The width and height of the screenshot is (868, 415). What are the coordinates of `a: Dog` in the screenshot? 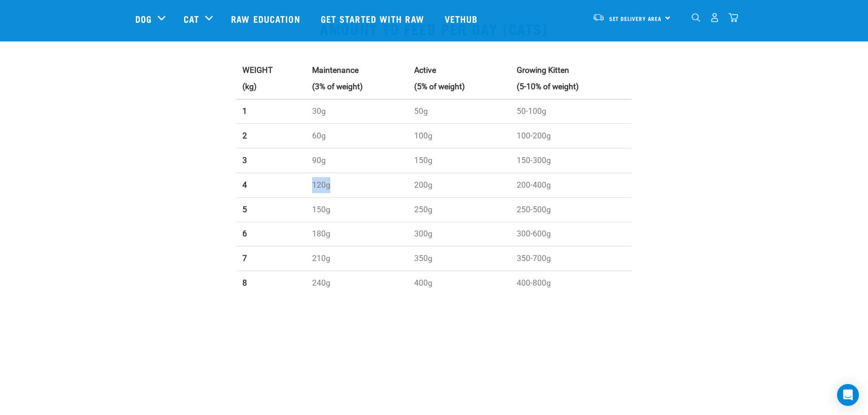 It's located at (144, 19).